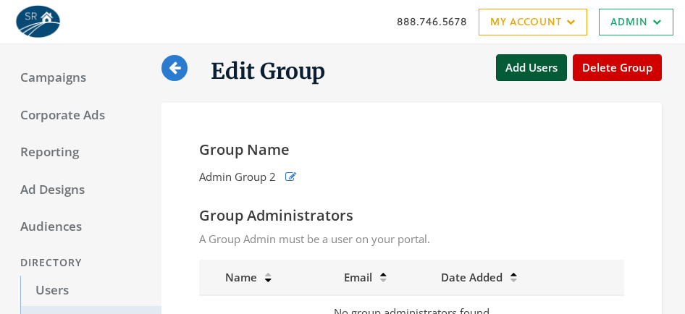 Image resolution: width=685 pixels, height=314 pixels. Describe the element at coordinates (83, 116) in the screenshot. I see `a: Corporate Ads` at that location.